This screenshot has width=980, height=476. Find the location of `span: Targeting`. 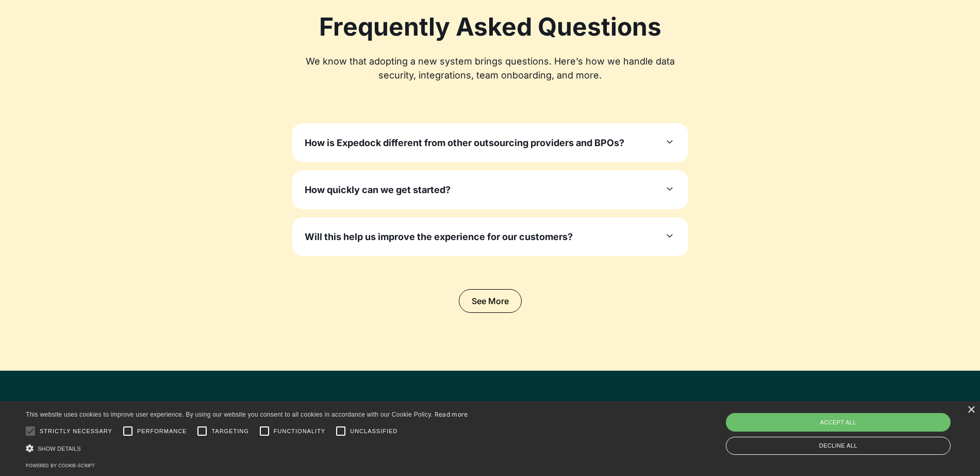

span: Targeting is located at coordinates (230, 431).